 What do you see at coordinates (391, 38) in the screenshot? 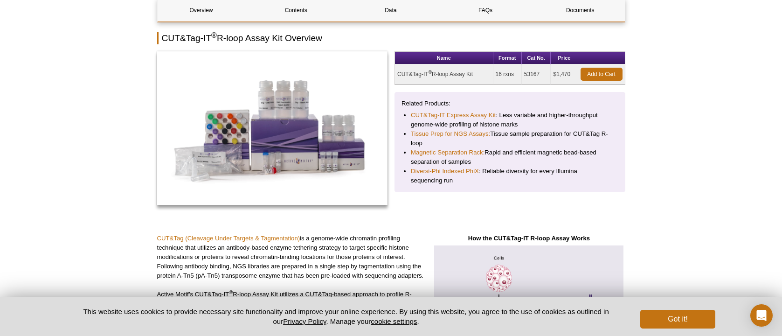
I see `h2: CUT&Tag-IT R-loop Assay Kit Overview` at bounding box center [391, 38].